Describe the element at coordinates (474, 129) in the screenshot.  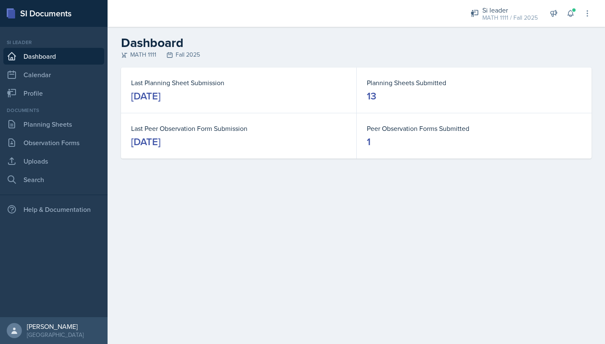
I see `dt: Peer Observation Forms Submitted` at that location.